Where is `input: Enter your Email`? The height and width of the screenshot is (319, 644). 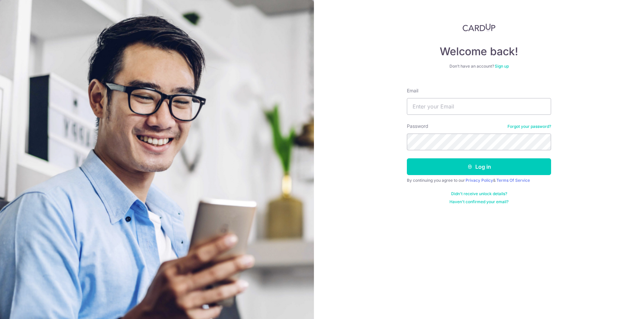
input: Enter your Email is located at coordinates (479, 106).